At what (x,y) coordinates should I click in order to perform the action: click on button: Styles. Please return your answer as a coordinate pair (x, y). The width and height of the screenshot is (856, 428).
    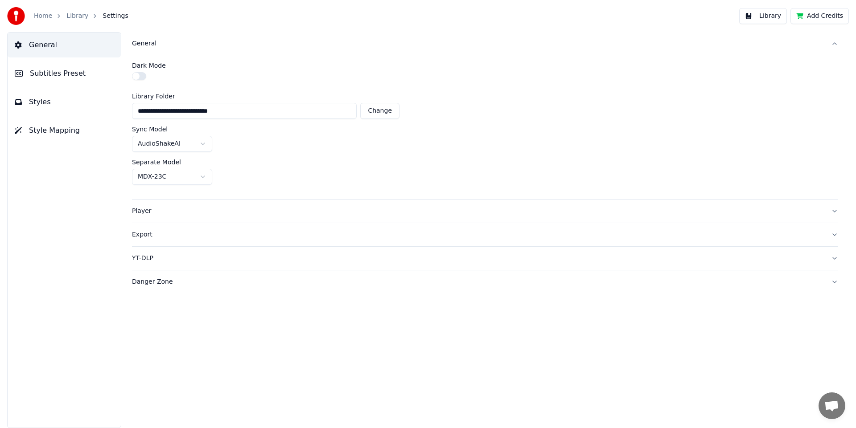
    Looking at the image, I should click on (64, 102).